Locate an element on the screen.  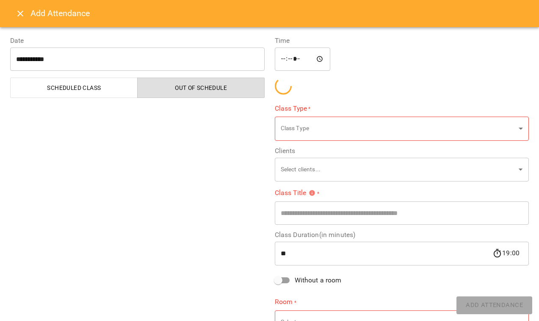
label: Class Type is located at coordinates (402, 108).